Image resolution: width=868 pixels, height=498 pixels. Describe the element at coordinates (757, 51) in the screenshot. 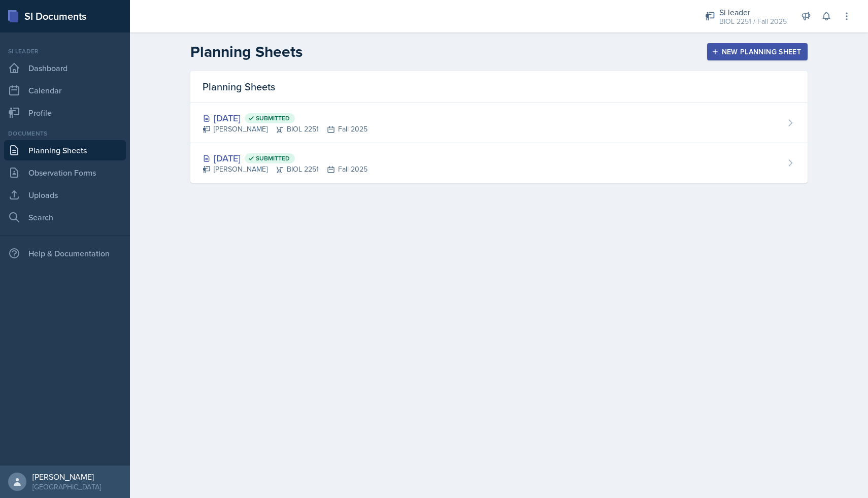

I see `button: New Planning Sheet` at that location.